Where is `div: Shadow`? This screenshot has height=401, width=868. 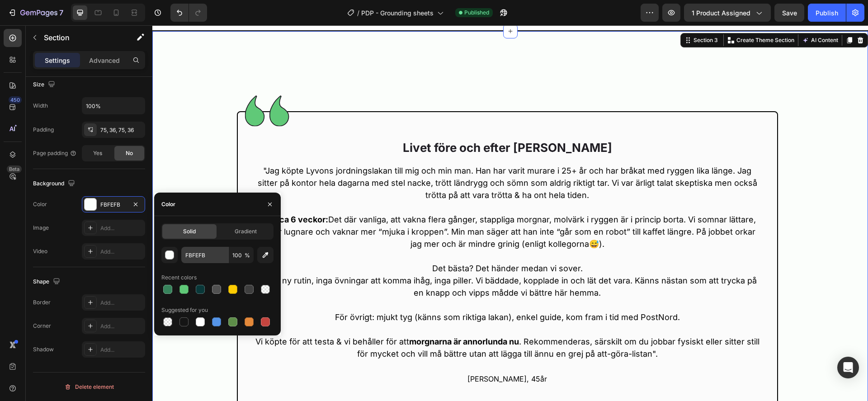
div: Shadow is located at coordinates (44, 350).